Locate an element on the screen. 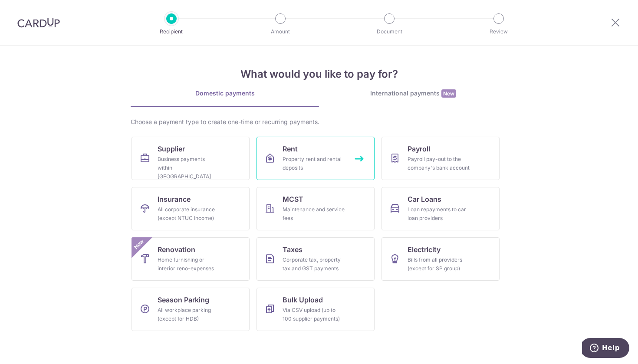 Image resolution: width=638 pixels, height=364 pixels. a: MCSTMaintenance and service fees is located at coordinates (315, 209).